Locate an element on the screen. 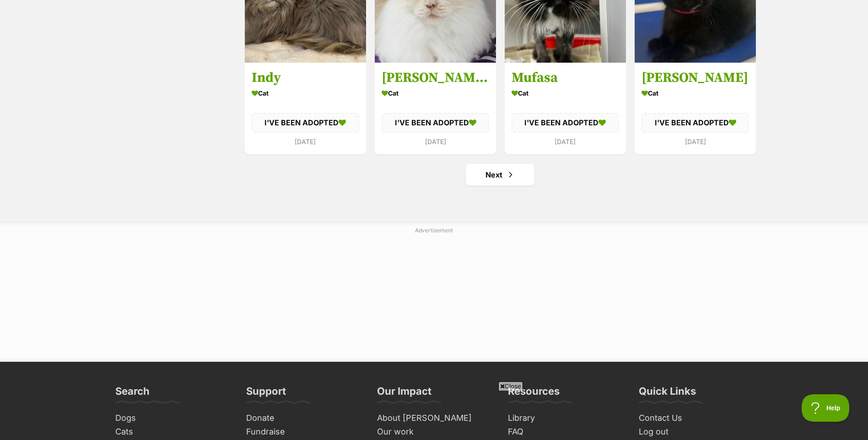 This screenshot has width=868, height=440. h3: Resources is located at coordinates (534, 394).